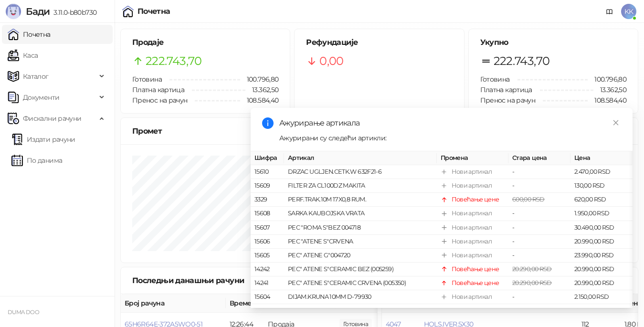 This screenshot has height=327, width=644. What do you see at coordinates (360, 200) in the screenshot?
I see `td: PERF.TRAK.10M 17X0,8 RUM.` at bounding box center [360, 200].